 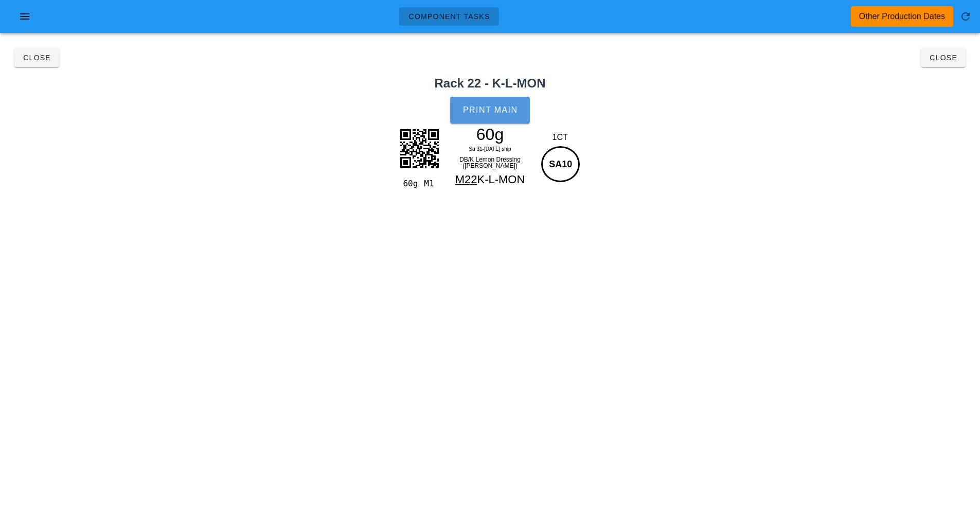 I want to click on div: SA10, so click(x=561, y=164).